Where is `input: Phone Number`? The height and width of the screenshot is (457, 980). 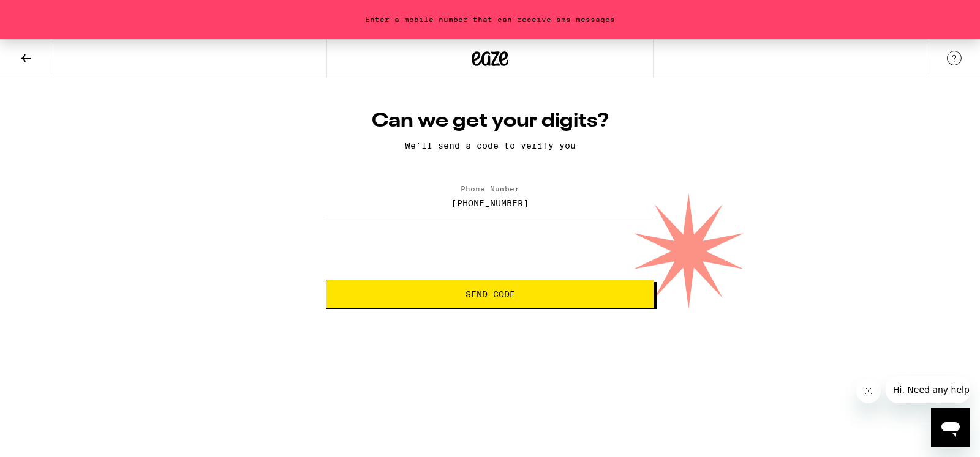 input: Phone Number is located at coordinates (490, 202).